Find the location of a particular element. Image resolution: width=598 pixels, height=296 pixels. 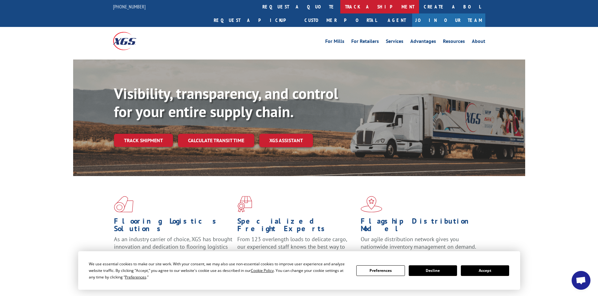

span: Cookie Policy is located at coordinates (262, 271).